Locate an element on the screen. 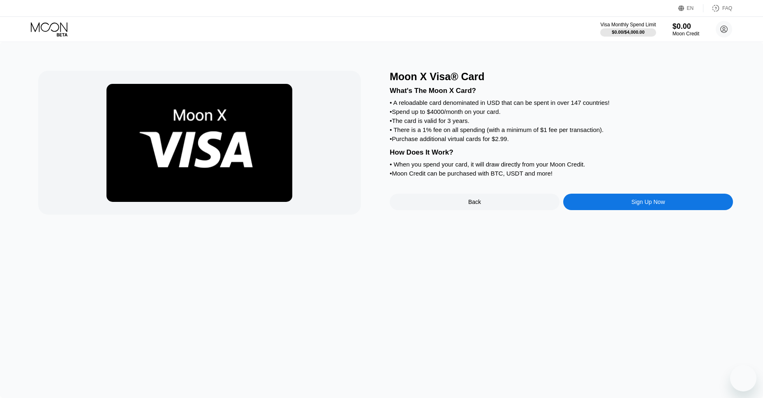 Image resolution: width=763 pixels, height=398 pixels. div: • A reloadable card denominated in USD that can be spent in over 147 countries! is located at coordinates (562, 102).